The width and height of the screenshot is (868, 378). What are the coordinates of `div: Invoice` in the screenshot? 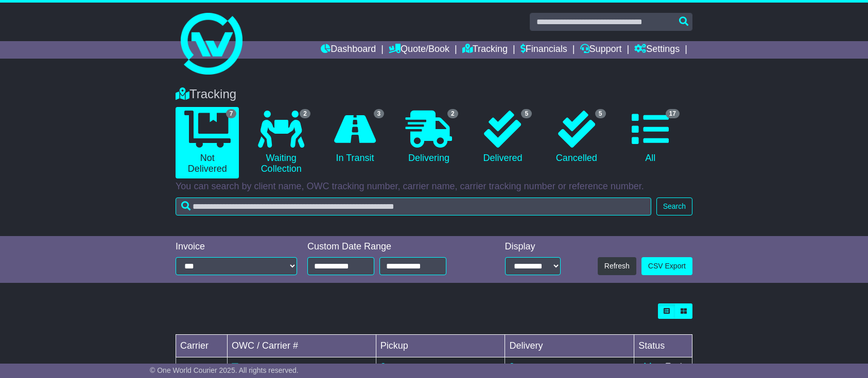 It's located at (236, 247).